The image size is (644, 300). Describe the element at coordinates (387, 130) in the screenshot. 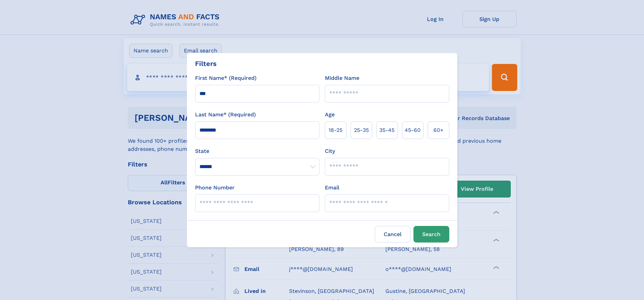

I see `span: 35‑45` at that location.